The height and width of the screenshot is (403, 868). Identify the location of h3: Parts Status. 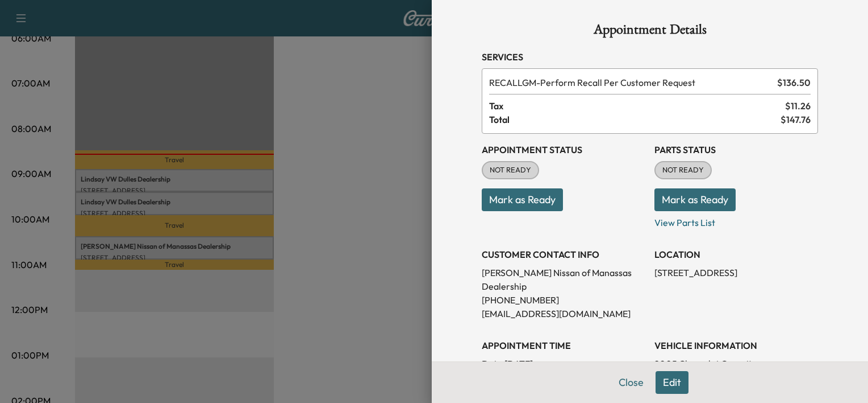
(737, 150).